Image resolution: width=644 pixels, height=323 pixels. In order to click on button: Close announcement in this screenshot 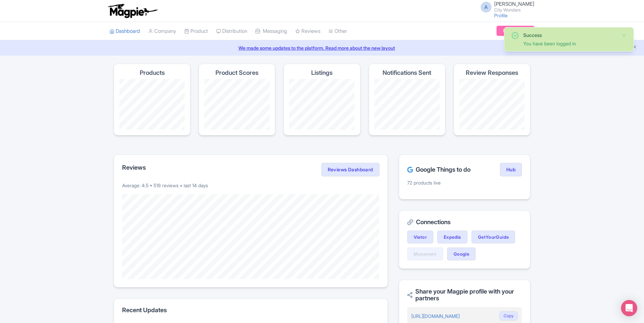, I will do `click(634, 48)`.